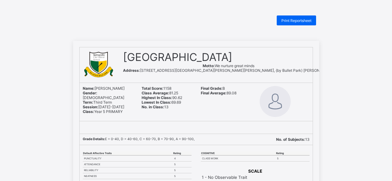 Image resolution: width=392 pixels, height=181 pixels. I want to click on td: CLASS WORK, so click(238, 159).